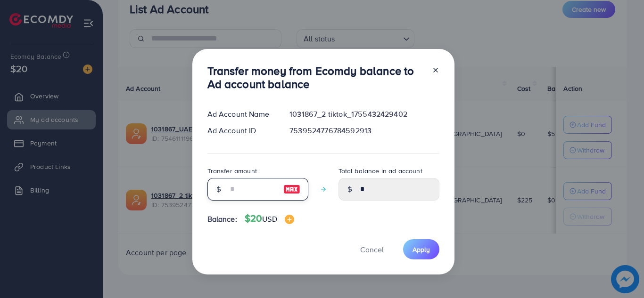  Describe the element at coordinates (241, 130) in the screenshot. I see `div: Ad Account ID` at that location.